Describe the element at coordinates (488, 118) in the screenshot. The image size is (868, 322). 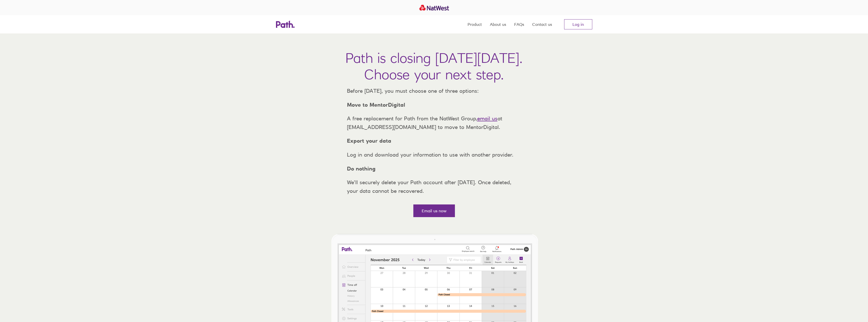
I see `a: email us` at that location.